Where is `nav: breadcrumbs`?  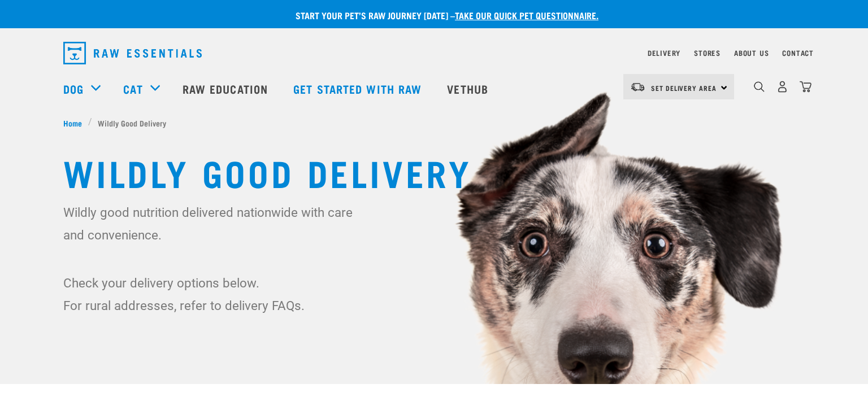
nav: breadcrumbs is located at coordinates (434, 123).